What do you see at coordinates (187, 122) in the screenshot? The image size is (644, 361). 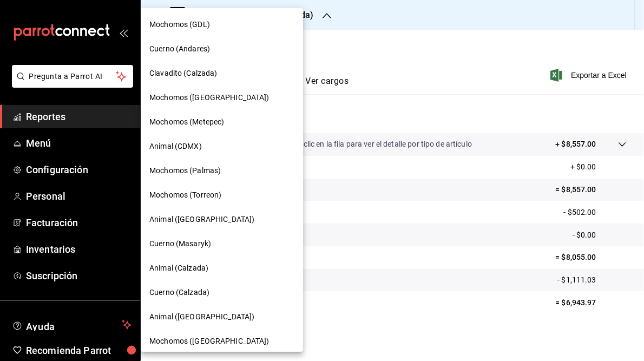 I see `span: Mochomos (Metepec)` at bounding box center [187, 122].